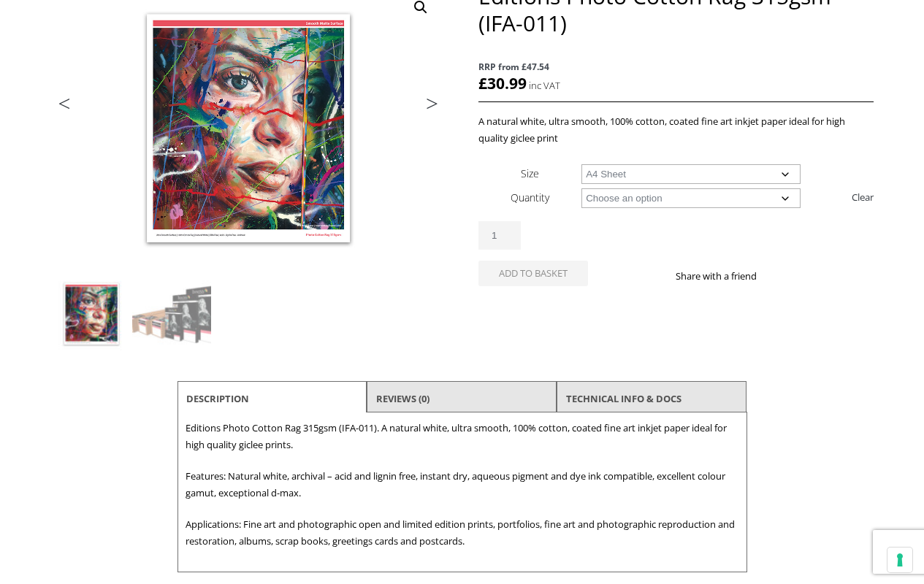 The image size is (924, 584). Describe the element at coordinates (502, 83) in the screenshot. I see `bdi: 30.99` at that location.